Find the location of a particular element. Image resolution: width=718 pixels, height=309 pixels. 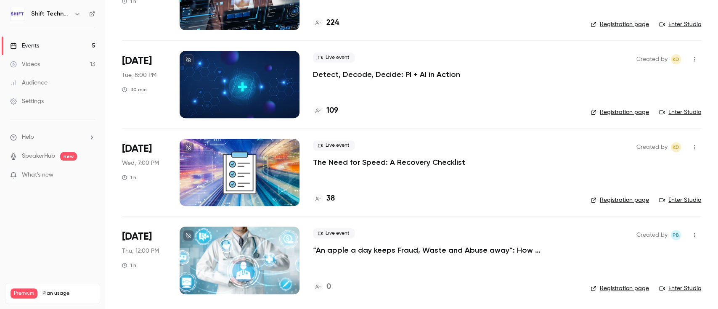

h4: 109 is located at coordinates (332, 111).